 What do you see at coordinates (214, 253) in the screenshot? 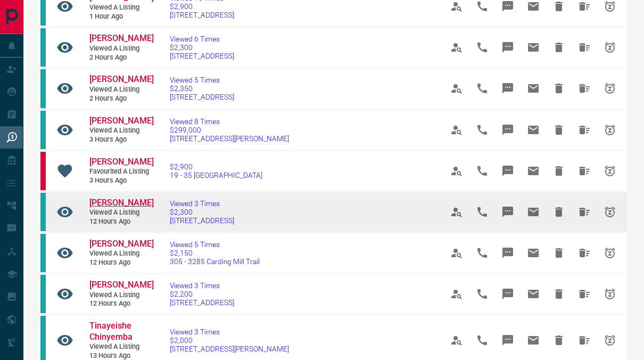
I see `span: $2,150` at bounding box center [214, 253].